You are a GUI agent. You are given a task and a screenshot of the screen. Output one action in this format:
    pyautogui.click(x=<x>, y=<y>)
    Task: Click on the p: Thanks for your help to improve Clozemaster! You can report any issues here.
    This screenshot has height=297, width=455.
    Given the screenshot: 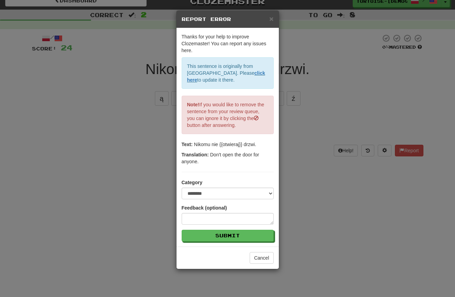 What is the action you would take?
    pyautogui.click(x=228, y=44)
    